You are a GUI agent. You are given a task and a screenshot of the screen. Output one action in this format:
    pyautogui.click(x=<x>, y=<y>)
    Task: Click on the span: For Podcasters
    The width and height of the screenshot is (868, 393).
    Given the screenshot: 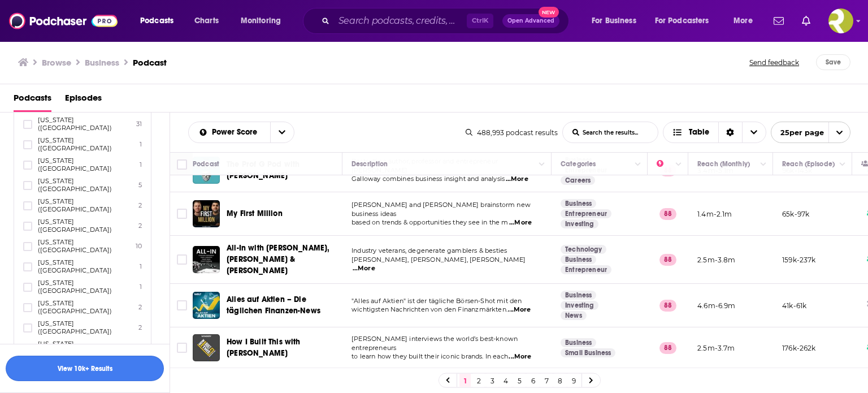 What is the action you would take?
    pyautogui.click(x=682, y=21)
    